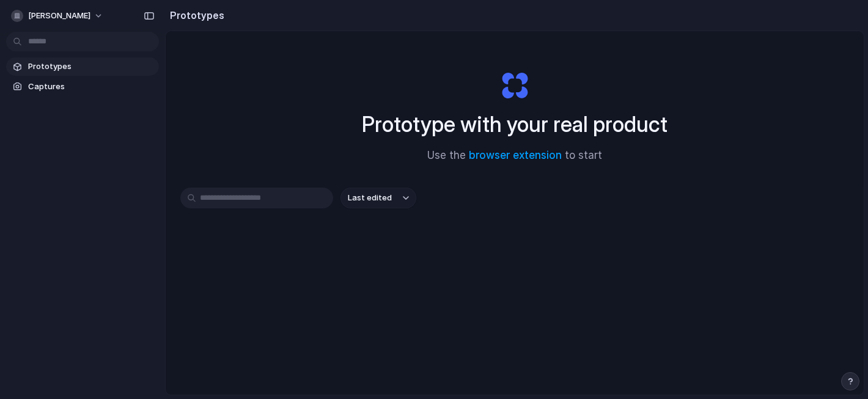 This screenshot has height=399, width=868. What do you see at coordinates (91, 87) in the screenshot?
I see `span: Captures` at bounding box center [91, 87].